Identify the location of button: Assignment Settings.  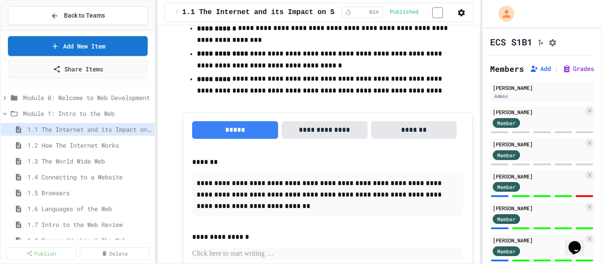
(553, 42).